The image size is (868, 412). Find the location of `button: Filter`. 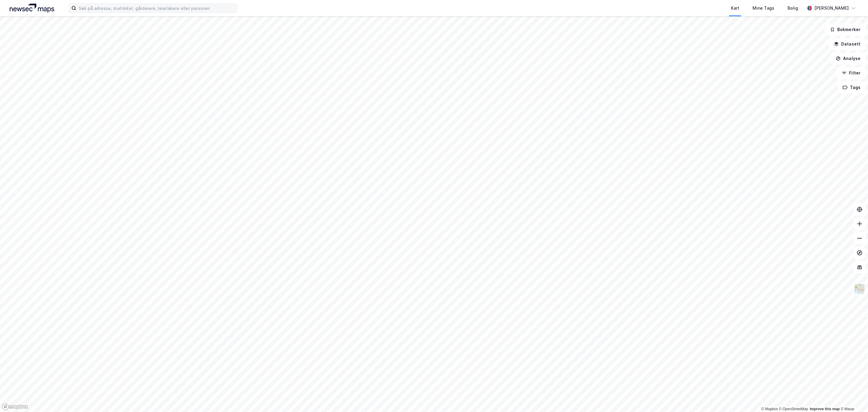

button: Filter is located at coordinates (851, 73).